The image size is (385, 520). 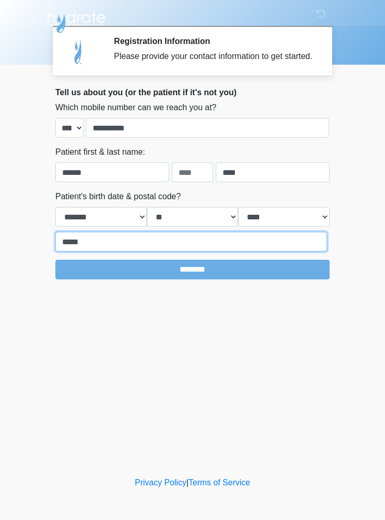 I want to click on label: Patient first & last name:, so click(x=100, y=152).